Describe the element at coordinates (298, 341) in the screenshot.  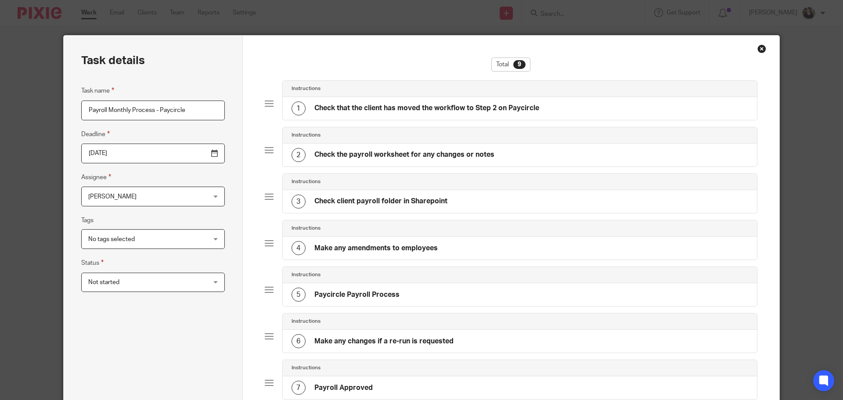
I see `div: 6` at that location.